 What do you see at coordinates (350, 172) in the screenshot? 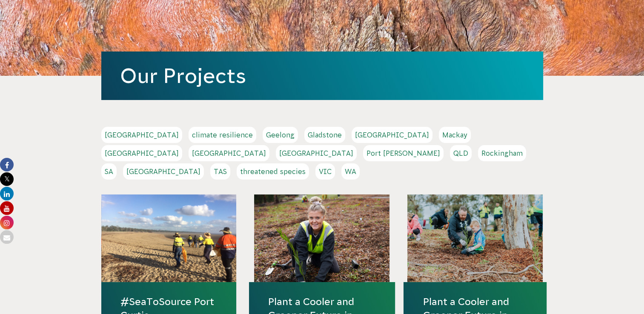
I see `a: WA` at bounding box center [350, 172].